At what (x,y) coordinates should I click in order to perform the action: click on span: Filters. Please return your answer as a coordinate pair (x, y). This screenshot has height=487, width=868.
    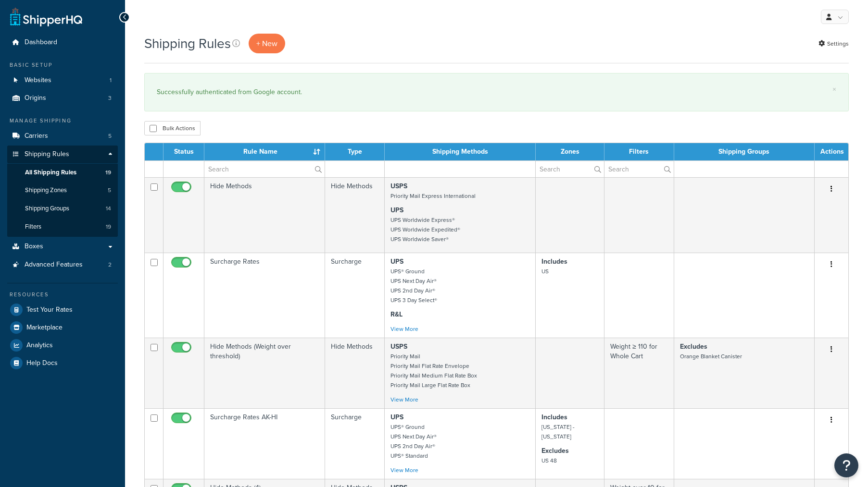
    Looking at the image, I should click on (33, 226).